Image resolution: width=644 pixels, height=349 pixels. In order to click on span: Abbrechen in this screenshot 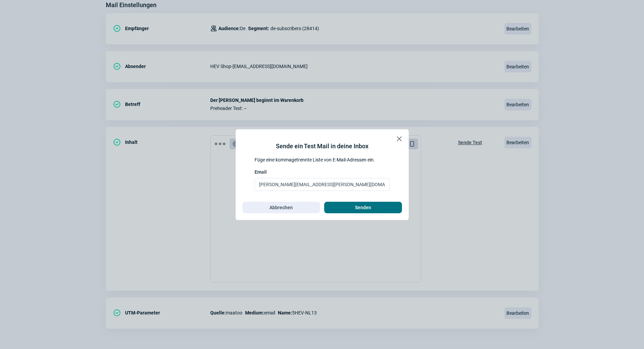, I will do `click(281, 207)`.